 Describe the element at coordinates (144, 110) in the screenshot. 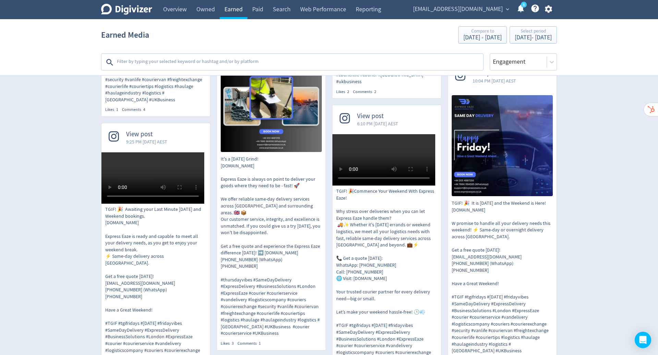

I see `span: 4` at that location.